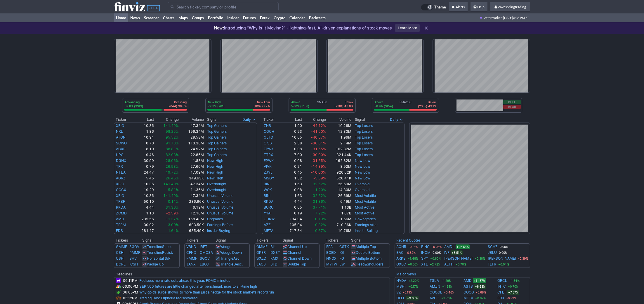 This screenshot has width=644, height=304. What do you see at coordinates (133, 264) in the screenshot?
I see `a: ICSH` at bounding box center [133, 264].